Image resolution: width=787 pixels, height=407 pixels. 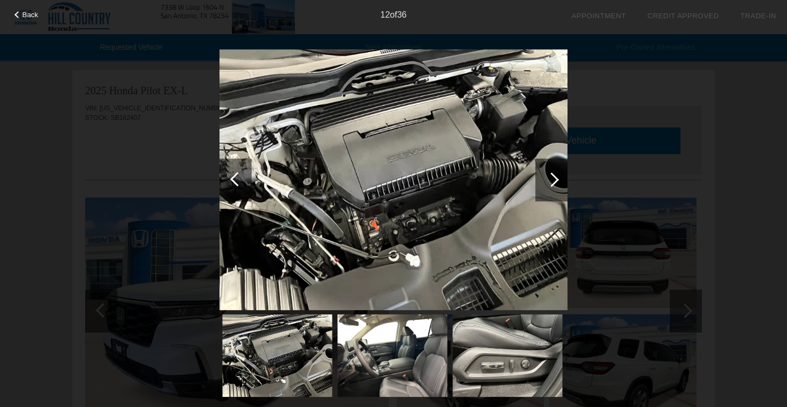 What do you see at coordinates (599, 16) in the screenshot?
I see `a: Appointment` at bounding box center [599, 16].